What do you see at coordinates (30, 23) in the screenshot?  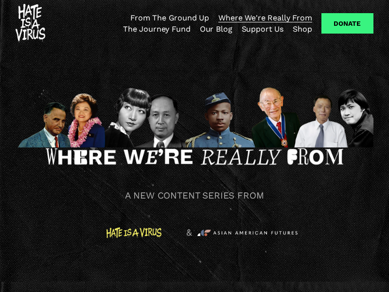 I see `img: #HATEISAVIRUS` at bounding box center [30, 23].